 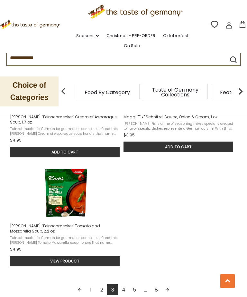 I want to click on a: Oktoberfest, so click(x=176, y=36).